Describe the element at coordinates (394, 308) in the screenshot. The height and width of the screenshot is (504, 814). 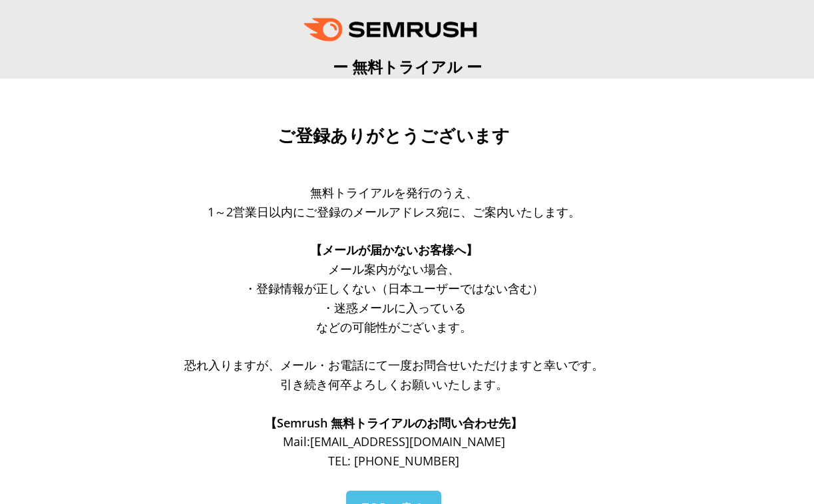
I see `span: ・迷惑メールに入っている` at that location.